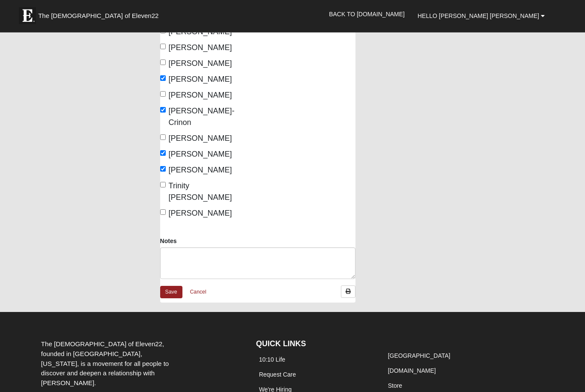  What do you see at coordinates (273, 360) in the screenshot?
I see `a: 10:10 Life` at bounding box center [273, 360].